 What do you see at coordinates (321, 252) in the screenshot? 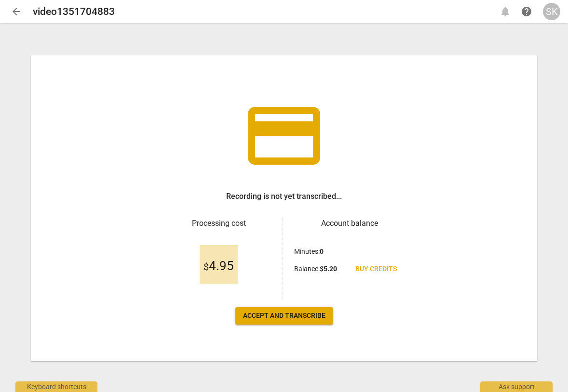
I see `b: 0` at bounding box center [321, 252].